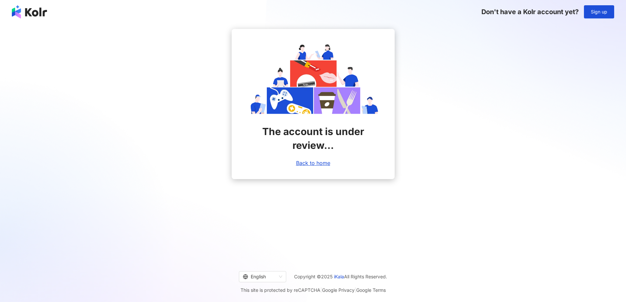 The width and height of the screenshot is (626, 302). I want to click on span: Sign up, so click(599, 12).